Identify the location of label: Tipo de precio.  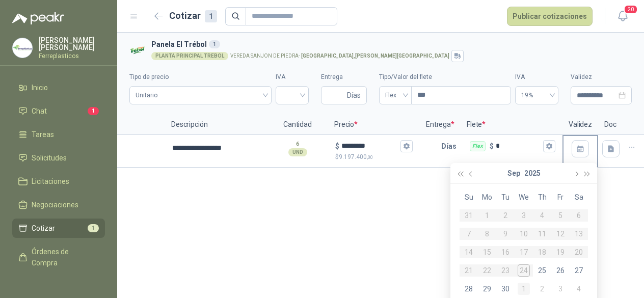
(200, 77).